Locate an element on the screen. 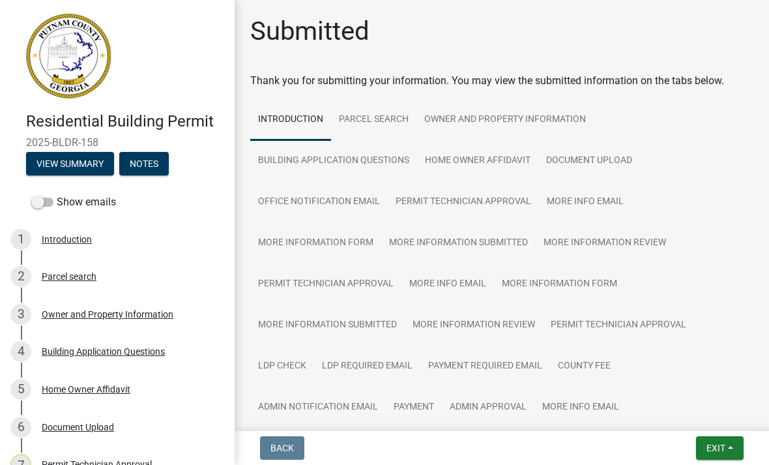  div: Parcel search is located at coordinates (69, 276).